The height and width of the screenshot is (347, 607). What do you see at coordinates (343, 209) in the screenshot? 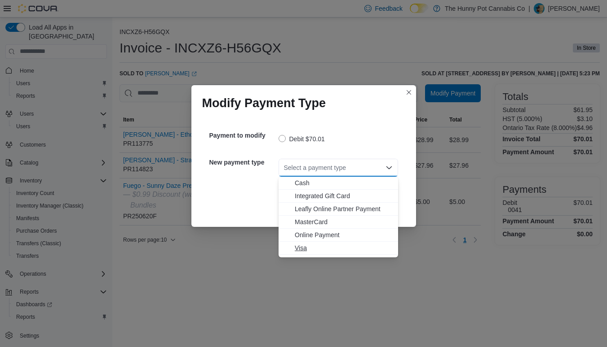
I see `span: Leafly Online Partner Payment` at bounding box center [343, 209].